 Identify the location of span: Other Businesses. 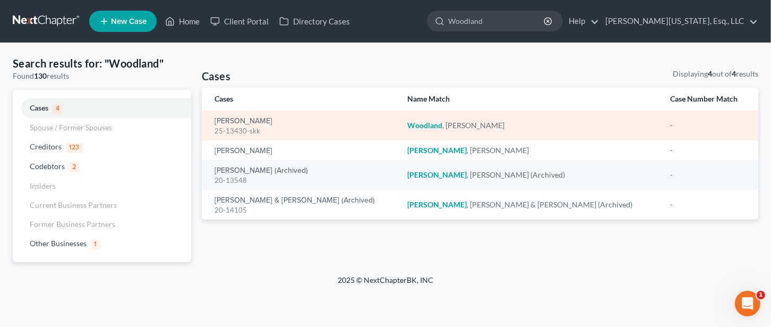
(58, 243).